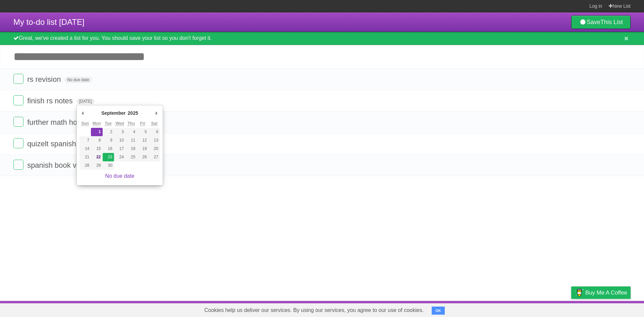 The image size is (644, 317). Describe the element at coordinates (108, 149) in the screenshot. I see `button: 16` at that location.